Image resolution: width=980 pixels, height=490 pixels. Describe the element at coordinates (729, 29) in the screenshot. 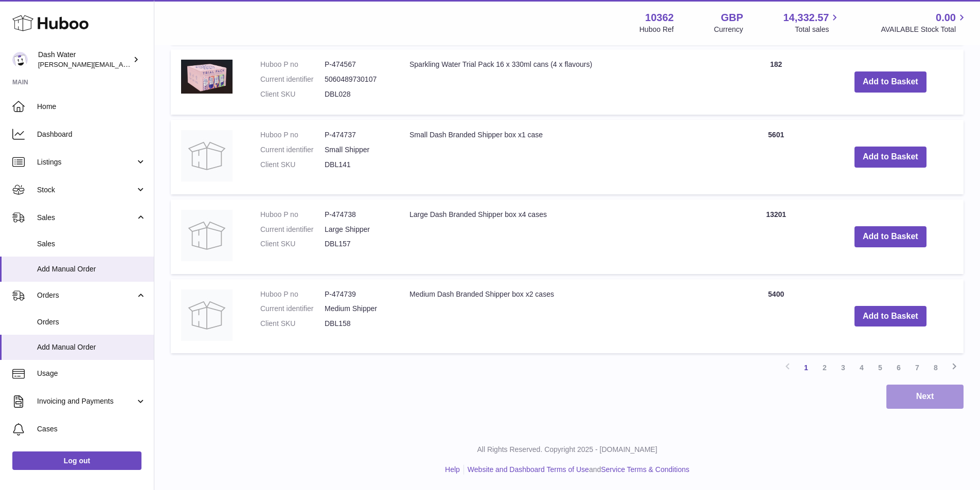

I see `div: Currency` at that location.